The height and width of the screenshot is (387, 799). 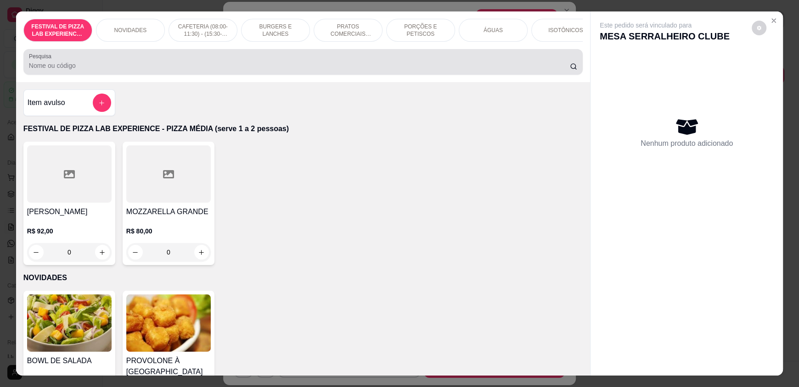 I want to click on p: CAFETERIA (08:00-11:30) - (15:30-18:00), so click(x=203, y=30).